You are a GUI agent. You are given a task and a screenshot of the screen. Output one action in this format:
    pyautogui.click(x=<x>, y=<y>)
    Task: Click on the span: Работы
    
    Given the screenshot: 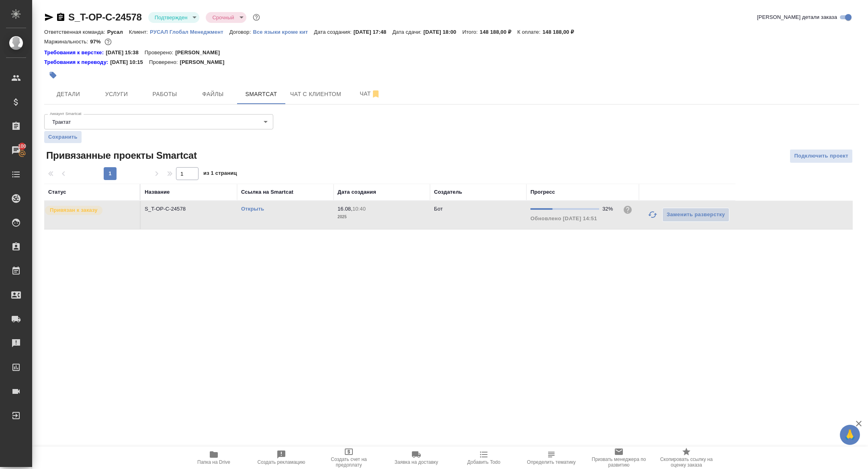 What is the action you would take?
    pyautogui.click(x=164, y=94)
    